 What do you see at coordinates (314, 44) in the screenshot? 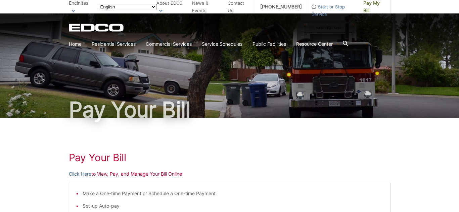
I see `a: Resource Center` at bounding box center [314, 44].